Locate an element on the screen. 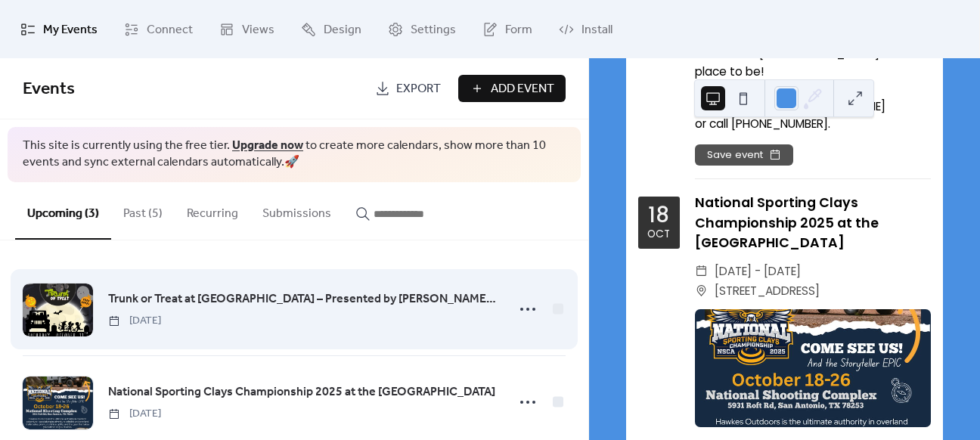 This screenshot has height=440, width=980. span: Form is located at coordinates (518, 29).